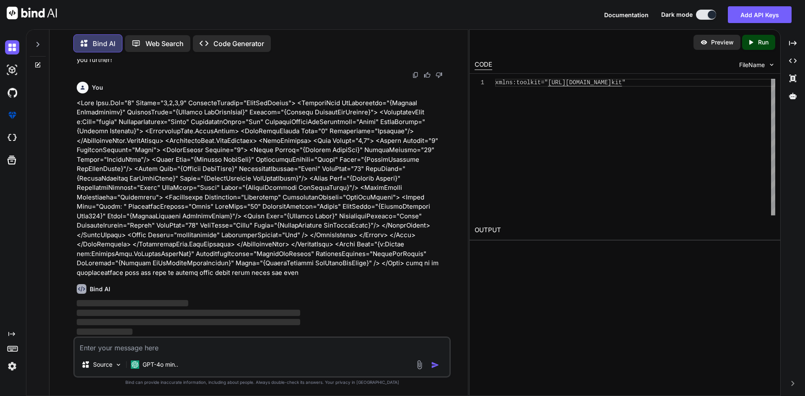  Describe the element at coordinates (118, 365) in the screenshot. I see `img: Pick Models` at that location.